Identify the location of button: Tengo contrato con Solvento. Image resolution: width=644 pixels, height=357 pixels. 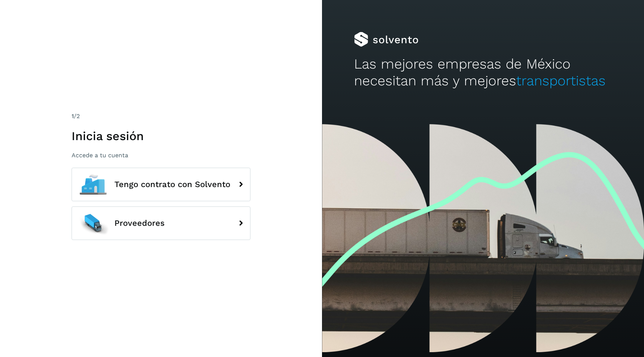
(161, 185).